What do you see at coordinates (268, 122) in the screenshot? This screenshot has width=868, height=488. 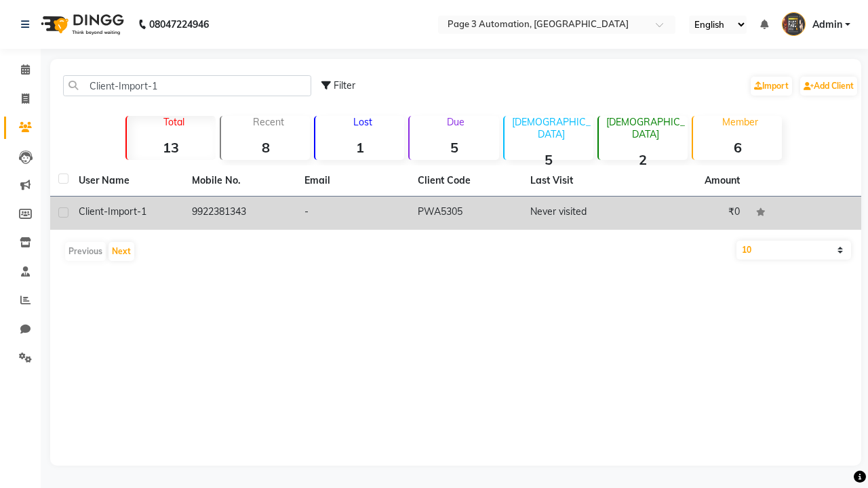 I see `p: Recent` at bounding box center [268, 122].